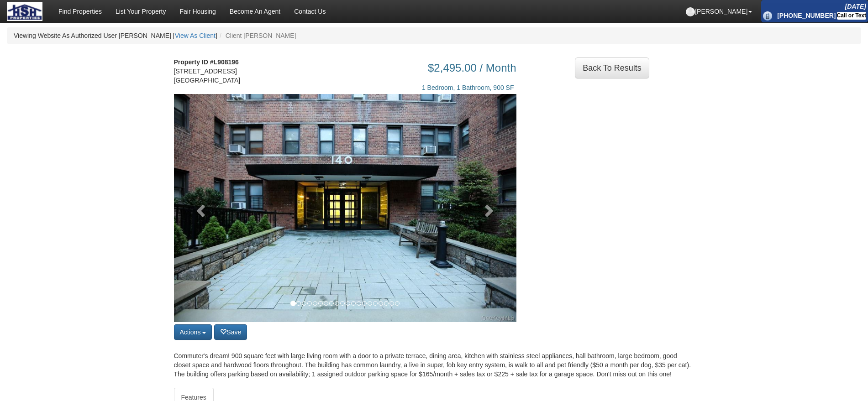 This screenshot has width=868, height=401. What do you see at coordinates (195, 35) in the screenshot?
I see `a: View As Client` at bounding box center [195, 35].